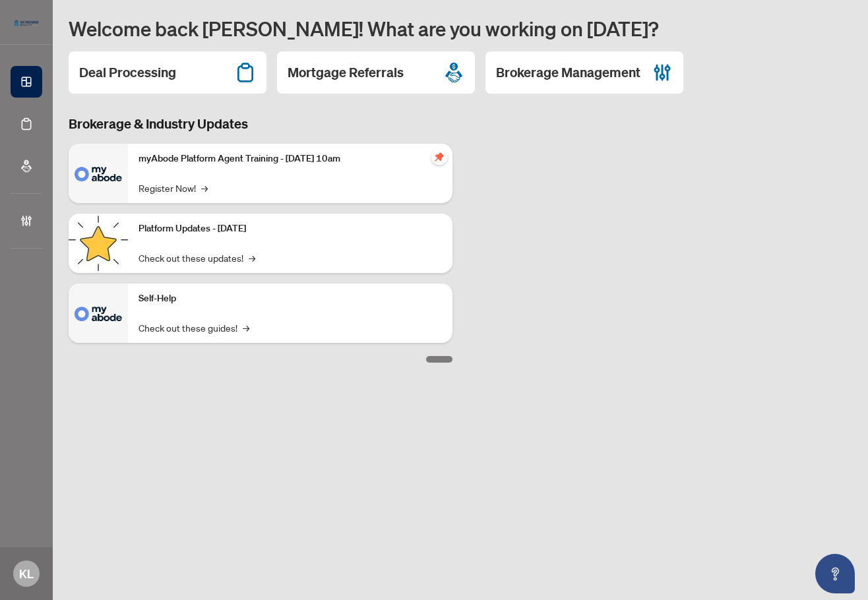 Image resolution: width=868 pixels, height=600 pixels. Describe the element at coordinates (834, 574) in the screenshot. I see `button: Open asap` at that location.